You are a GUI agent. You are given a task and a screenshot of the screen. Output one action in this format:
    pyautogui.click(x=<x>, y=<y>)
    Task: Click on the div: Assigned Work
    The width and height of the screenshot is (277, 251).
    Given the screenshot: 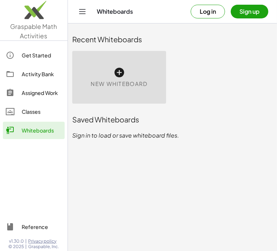 What is the action you would take?
    pyautogui.click(x=41, y=93)
    